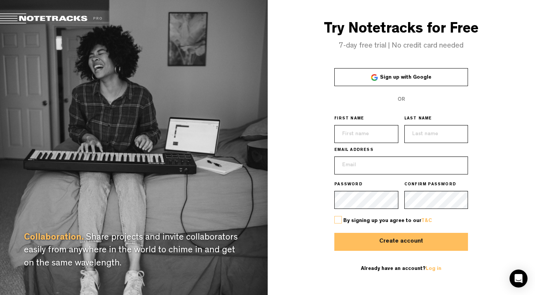 Image resolution: width=535 pixels, height=295 pixels. What do you see at coordinates (436, 134) in the screenshot?
I see `input: Last name` at bounding box center [436, 134].